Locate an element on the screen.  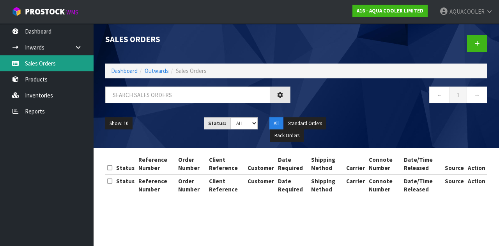
nav: Page navigation is located at coordinates (395, 96).